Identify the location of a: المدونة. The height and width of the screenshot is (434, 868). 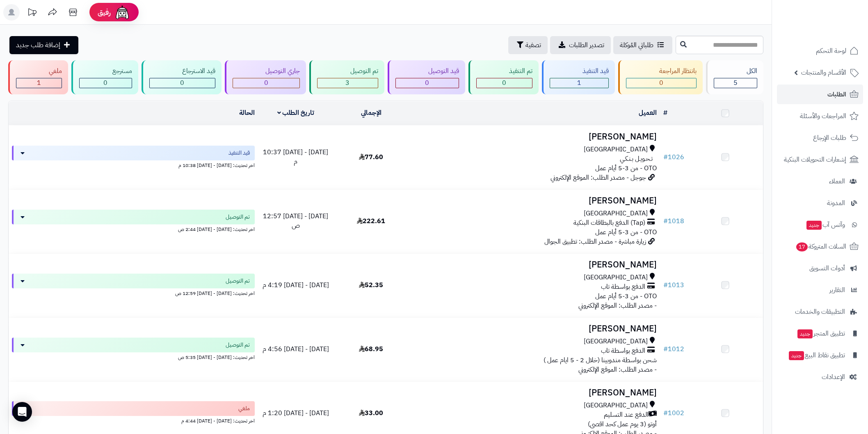
(820, 203).